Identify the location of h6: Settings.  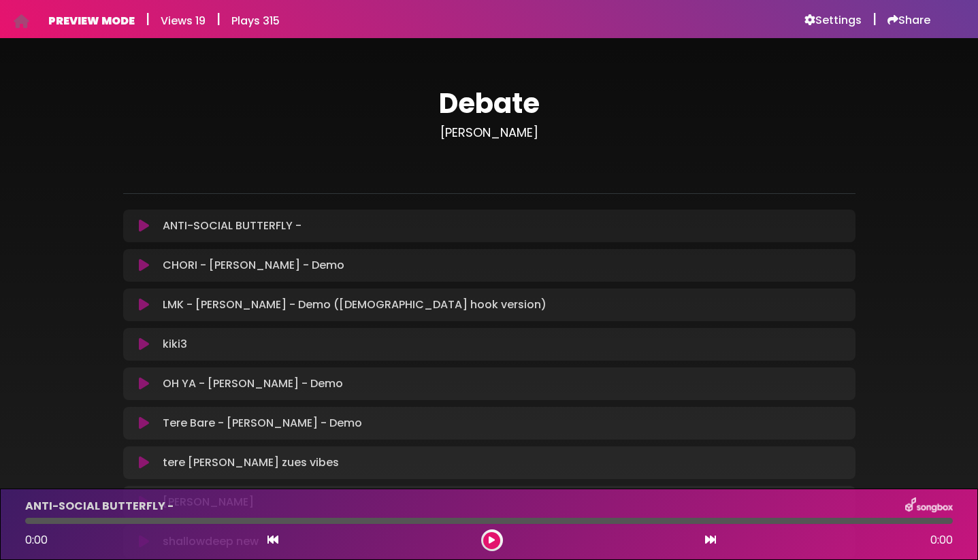
(833, 21).